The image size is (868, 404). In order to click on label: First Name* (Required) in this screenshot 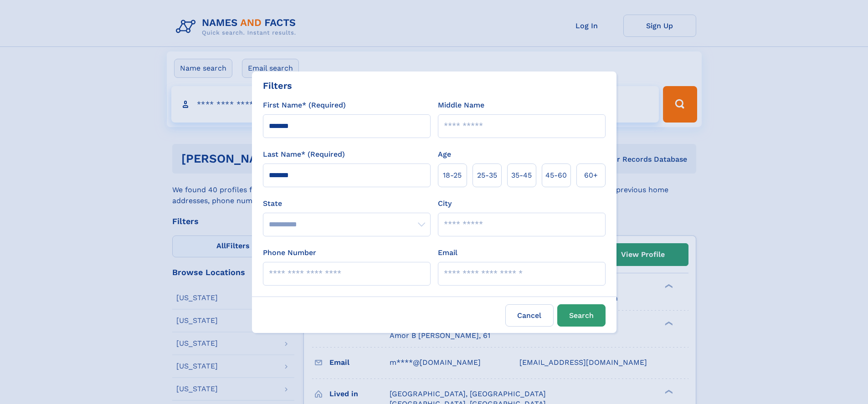, I will do `click(305, 105)`.